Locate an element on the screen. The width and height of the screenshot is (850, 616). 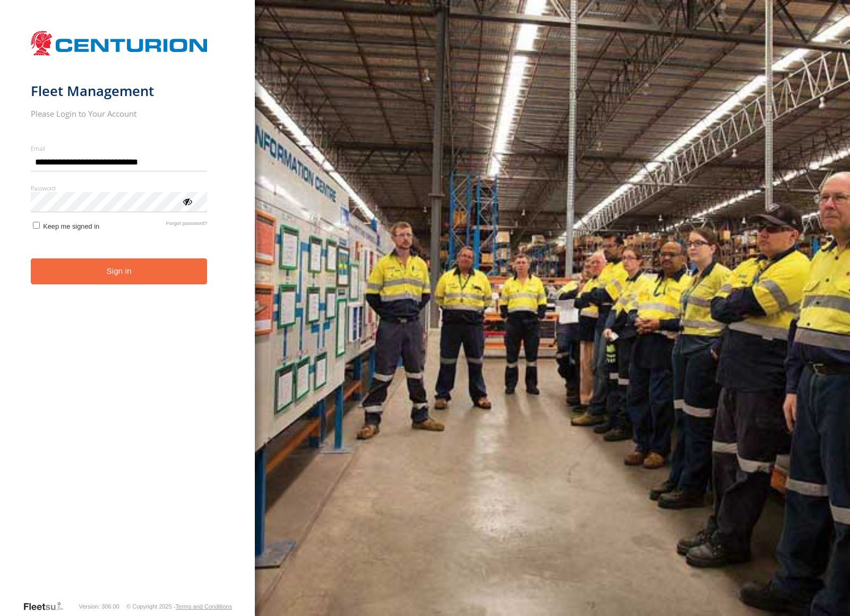
h1: Fleet Management is located at coordinates (119, 91).